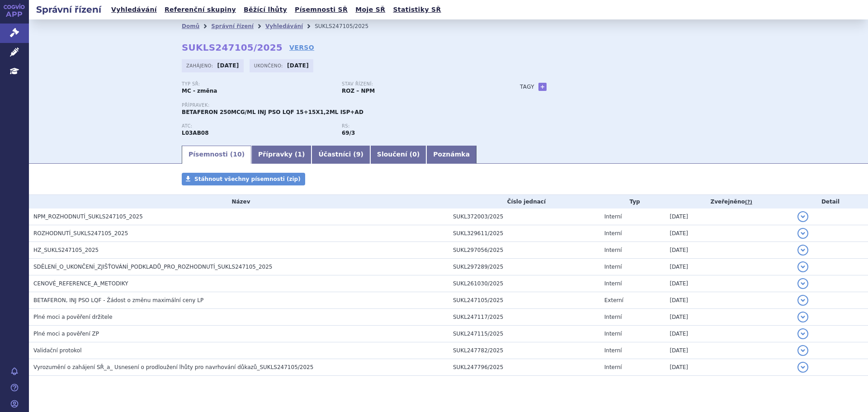  I want to click on td: SUKL247796/2025, so click(524, 367).